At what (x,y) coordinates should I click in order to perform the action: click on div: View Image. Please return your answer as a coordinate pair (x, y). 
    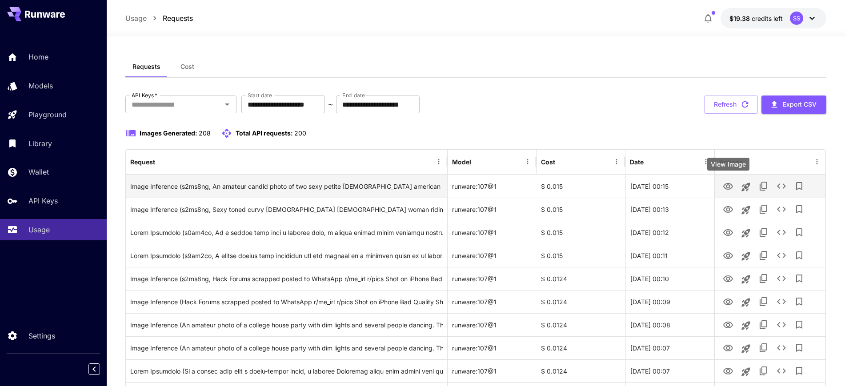
    Looking at the image, I should click on (728, 164).